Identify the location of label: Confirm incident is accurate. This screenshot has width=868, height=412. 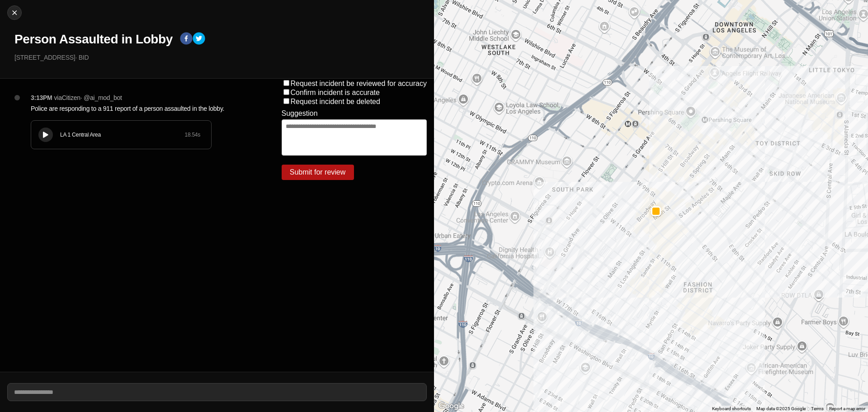
(335, 92).